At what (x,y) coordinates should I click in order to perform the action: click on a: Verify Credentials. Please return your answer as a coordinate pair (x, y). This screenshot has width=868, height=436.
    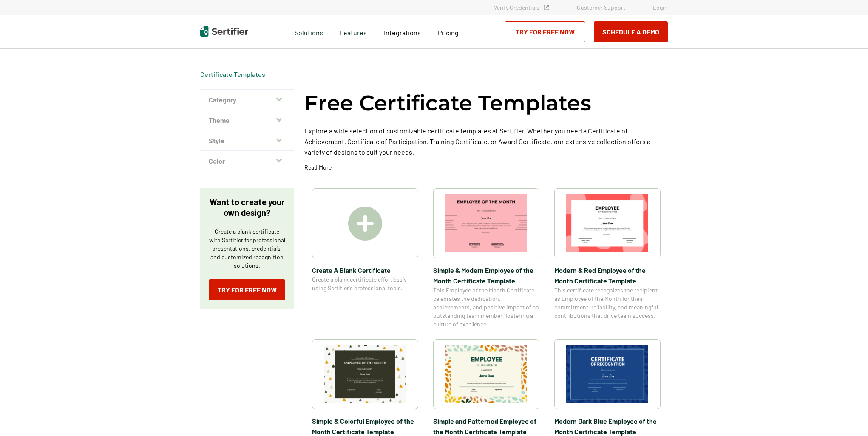
    Looking at the image, I should click on (522, 7).